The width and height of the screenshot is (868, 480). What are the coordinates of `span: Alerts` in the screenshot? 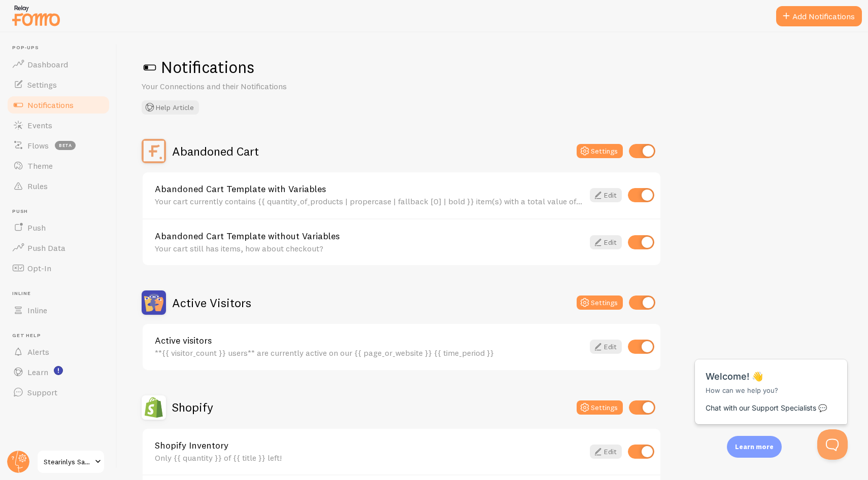 It's located at (38, 352).